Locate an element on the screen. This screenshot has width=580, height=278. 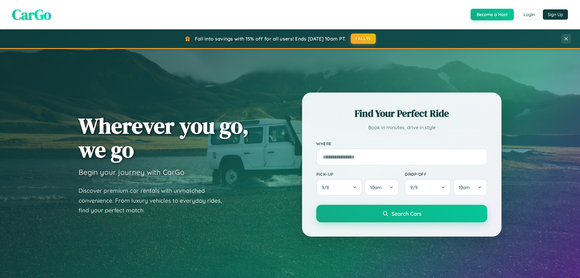
span: 9 / 8 is located at coordinates (327, 187).